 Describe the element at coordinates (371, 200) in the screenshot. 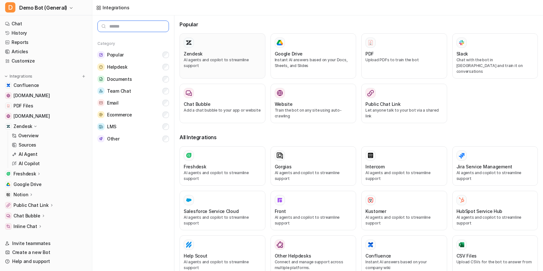

I see `img: Kustomer` at that location.